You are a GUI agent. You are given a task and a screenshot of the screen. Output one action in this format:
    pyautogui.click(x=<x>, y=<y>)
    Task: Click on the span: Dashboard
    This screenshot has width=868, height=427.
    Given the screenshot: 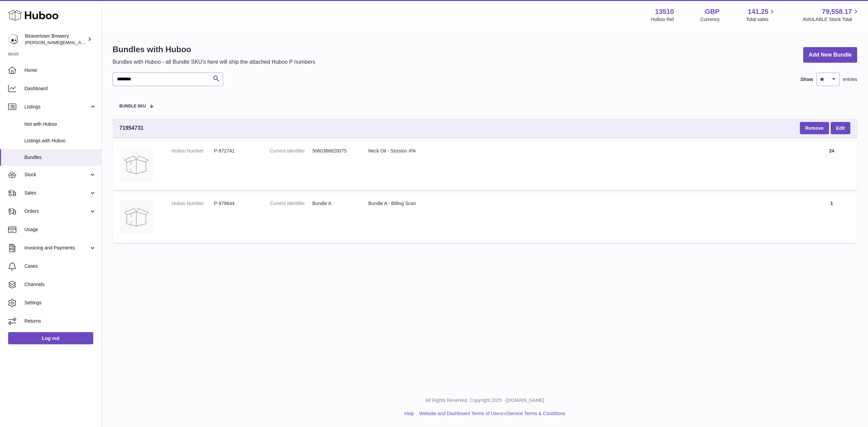 What is the action you would take?
    pyautogui.click(x=60, y=89)
    